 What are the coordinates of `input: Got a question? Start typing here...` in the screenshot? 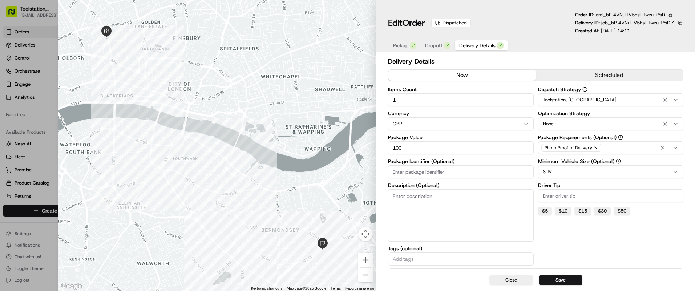 It's located at (75, 50).